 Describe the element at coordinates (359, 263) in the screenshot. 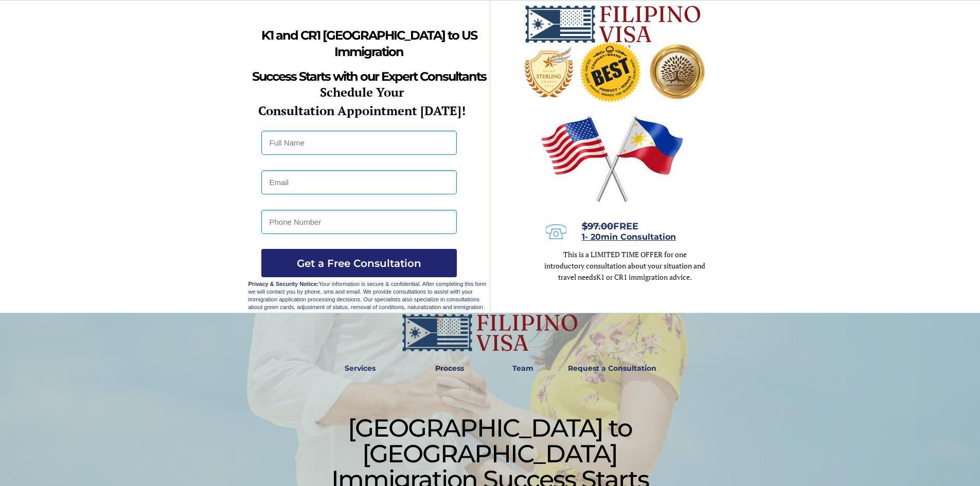

I see `span: Get a Free Consultation` at that location.